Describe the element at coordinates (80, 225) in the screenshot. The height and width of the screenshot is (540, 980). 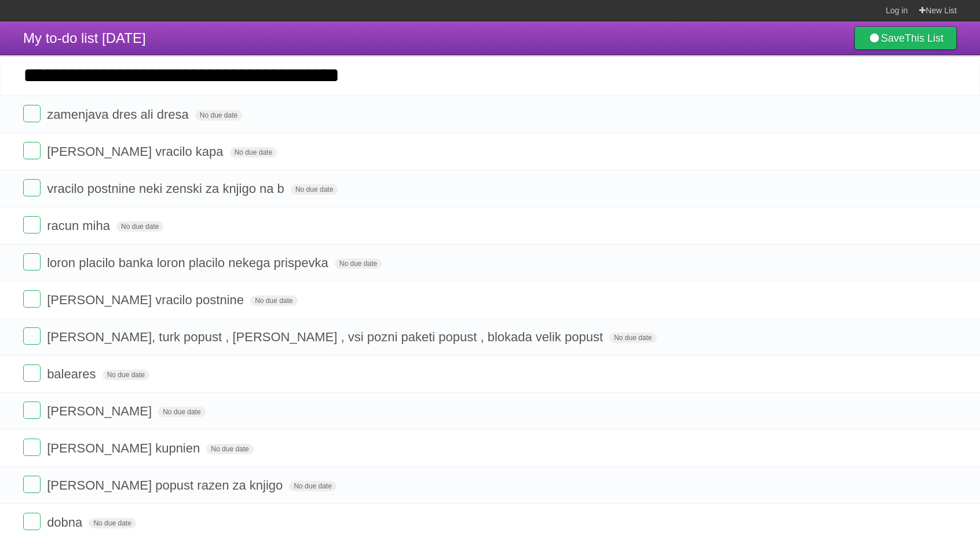
I see `span: racun miha` at that location.